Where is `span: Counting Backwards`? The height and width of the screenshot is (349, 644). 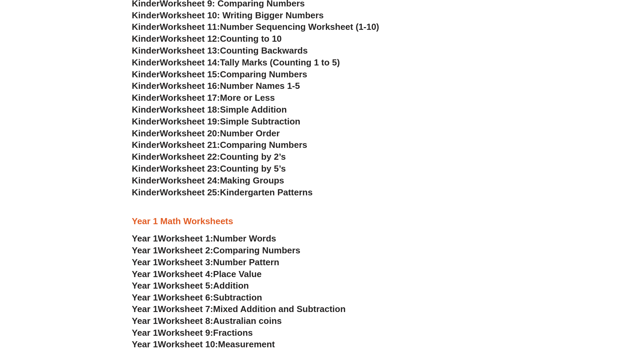 span: Counting Backwards is located at coordinates (264, 51).